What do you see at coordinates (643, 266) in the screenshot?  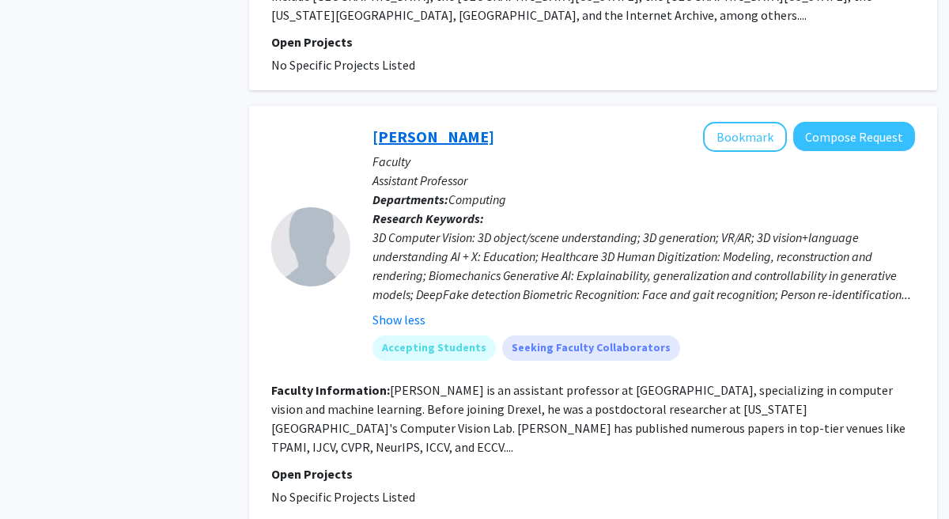 I see `div: 3D Computer Vision: 3D object/scene understanding; 3D generation; VR/AR; 3D vision+language under...` at bounding box center [643, 266].